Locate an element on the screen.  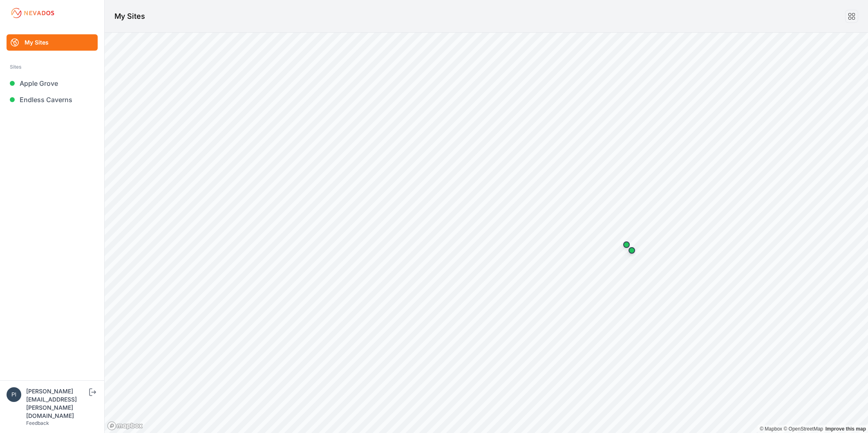
canvas: Map is located at coordinates (486, 233).